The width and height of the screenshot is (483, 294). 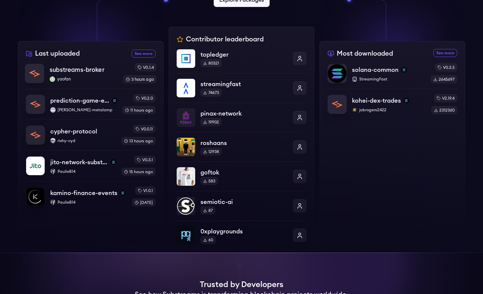 What do you see at coordinates (337, 104) in the screenshot?
I see `img: kohei-dex-trades` at bounding box center [337, 104].